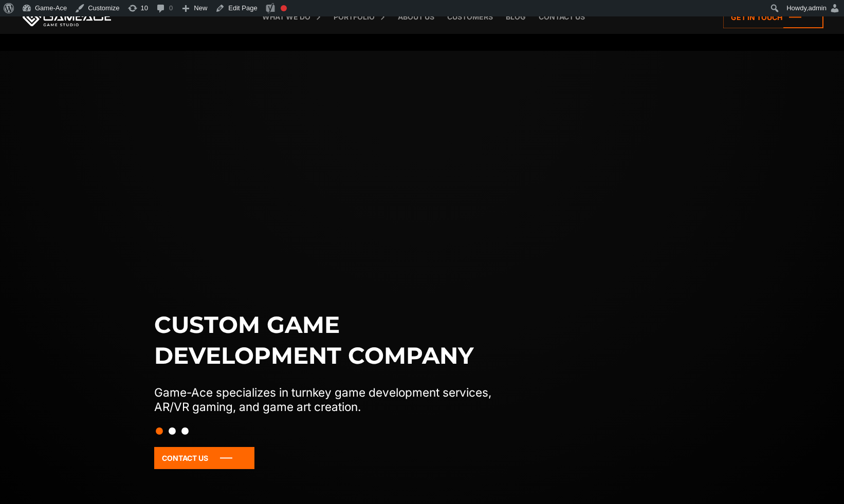 The height and width of the screenshot is (504, 844). I want to click on button: Slide 2, so click(172, 431).